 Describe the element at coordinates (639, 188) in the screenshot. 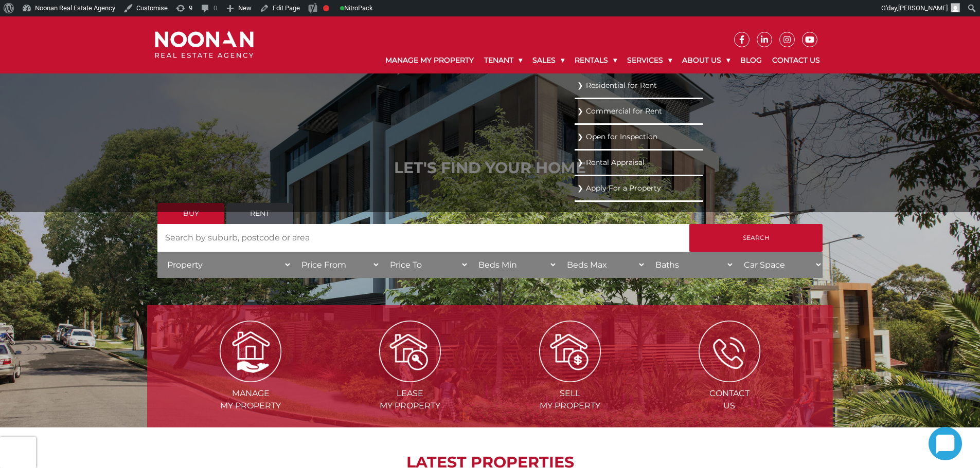

I see `a: Apply For a Property` at that location.